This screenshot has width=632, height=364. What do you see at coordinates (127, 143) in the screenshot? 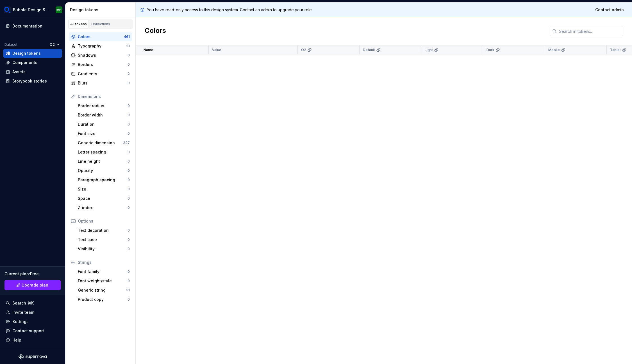
I see `div: 227` at bounding box center [127, 143].